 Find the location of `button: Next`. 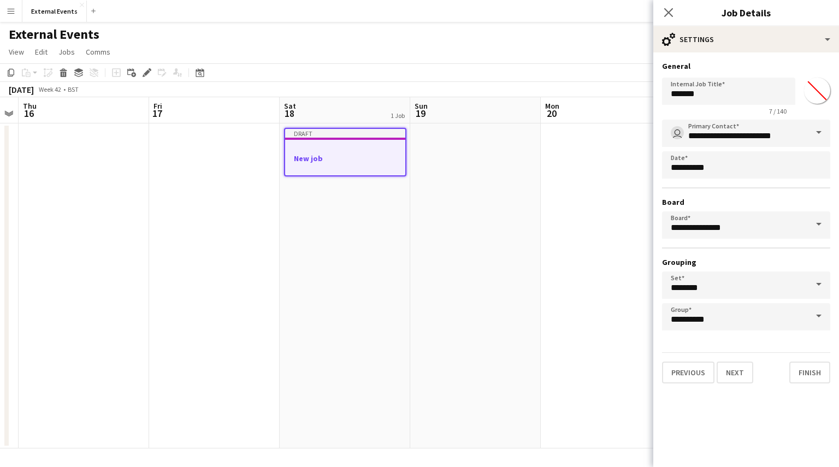

button: Next is located at coordinates (734, 372).